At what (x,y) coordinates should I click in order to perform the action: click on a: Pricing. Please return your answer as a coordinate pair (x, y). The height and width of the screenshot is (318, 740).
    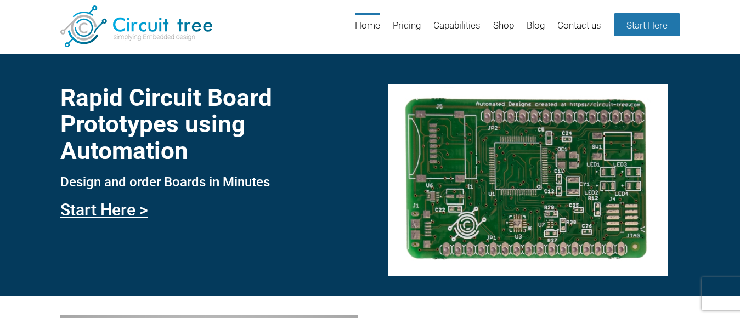
    Looking at the image, I should click on (406, 30).